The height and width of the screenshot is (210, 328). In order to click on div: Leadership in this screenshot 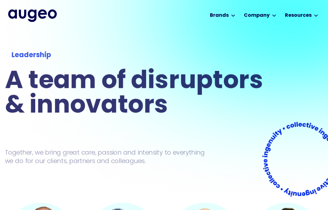, I will do `click(136, 55)`.